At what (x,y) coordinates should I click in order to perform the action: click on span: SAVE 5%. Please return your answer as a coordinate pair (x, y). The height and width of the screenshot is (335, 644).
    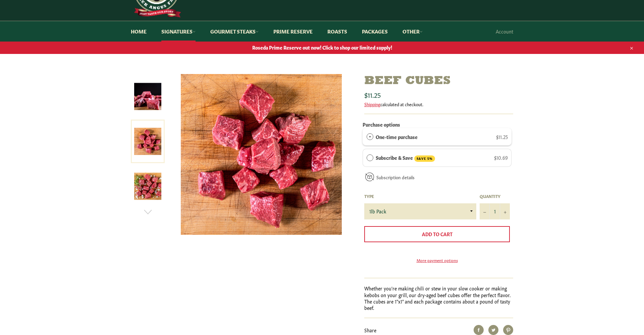
    Looking at the image, I should click on (425, 159).